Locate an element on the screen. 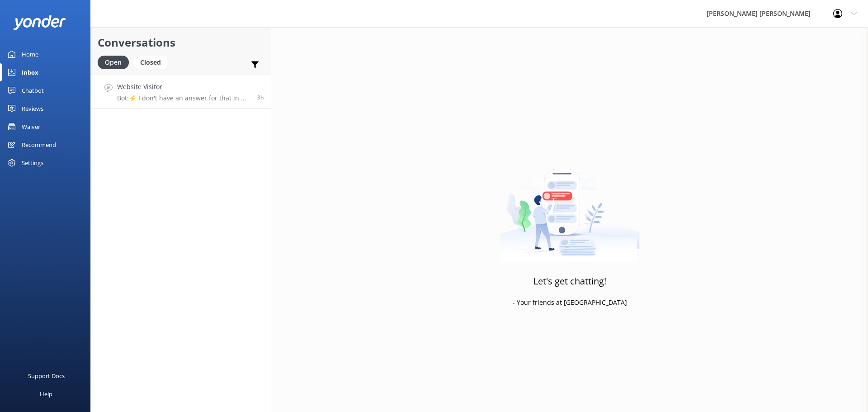  h2: Conversations is located at coordinates (181, 43).